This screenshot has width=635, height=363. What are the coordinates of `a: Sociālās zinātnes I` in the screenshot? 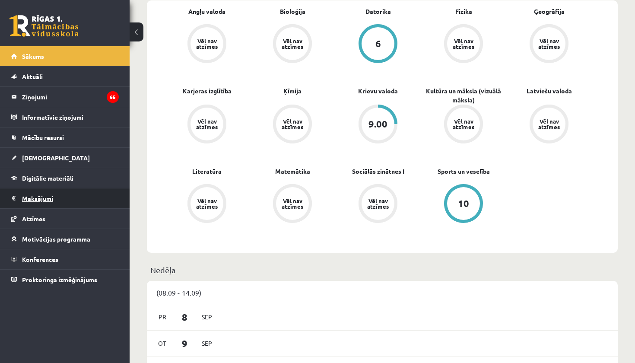 It's located at (378, 171).